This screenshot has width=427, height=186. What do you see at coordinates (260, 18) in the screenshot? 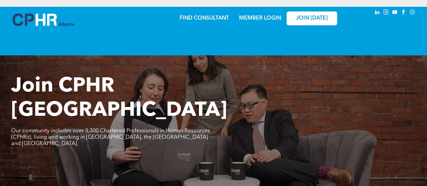
I see `a: MEMBER LOGIN` at bounding box center [260, 18].